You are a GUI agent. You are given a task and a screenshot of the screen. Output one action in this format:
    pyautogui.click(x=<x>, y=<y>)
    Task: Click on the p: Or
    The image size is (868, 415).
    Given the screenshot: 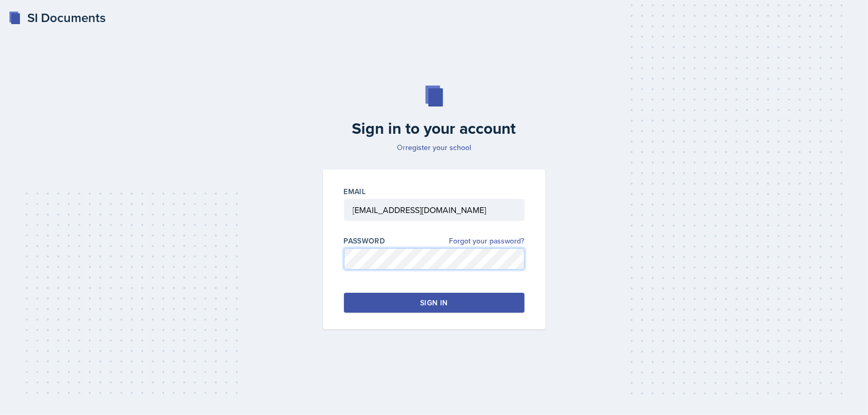 What is the action you would take?
    pyautogui.click(x=434, y=147)
    